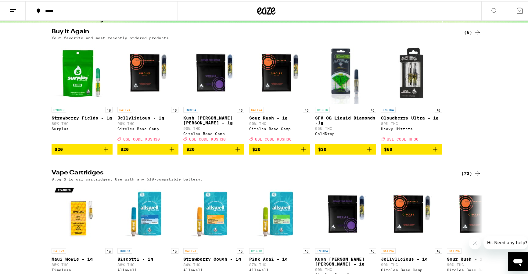 The width and height of the screenshot is (528, 275). Describe the element at coordinates (280, 264) in the screenshot. I see `p: 87% THC` at that location.